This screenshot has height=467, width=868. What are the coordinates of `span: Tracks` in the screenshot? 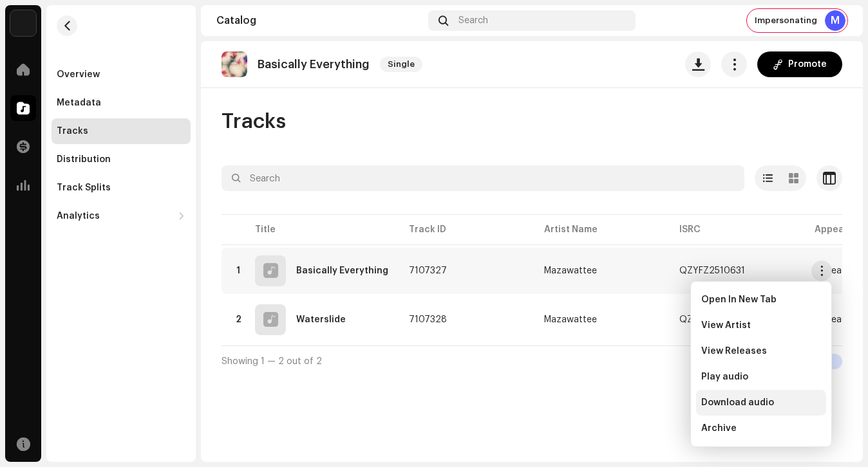 It's located at (254, 122).